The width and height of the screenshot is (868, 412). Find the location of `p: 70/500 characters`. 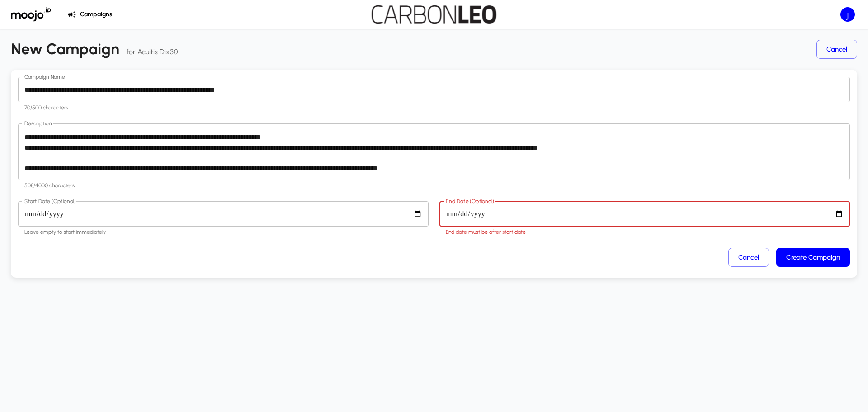

p: 70/500 characters is located at coordinates (434, 108).